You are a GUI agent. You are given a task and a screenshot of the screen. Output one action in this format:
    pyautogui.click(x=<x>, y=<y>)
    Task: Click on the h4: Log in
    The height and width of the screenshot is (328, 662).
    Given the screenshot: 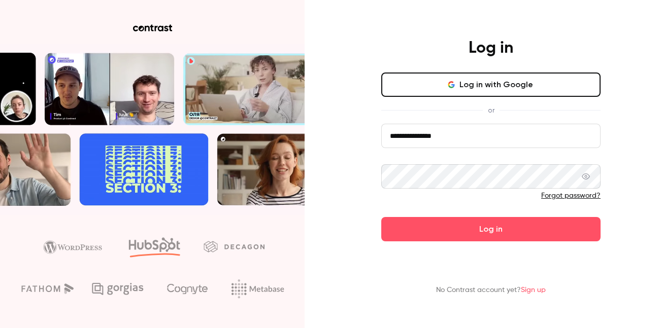 What is the action you would take?
    pyautogui.click(x=491, y=48)
    